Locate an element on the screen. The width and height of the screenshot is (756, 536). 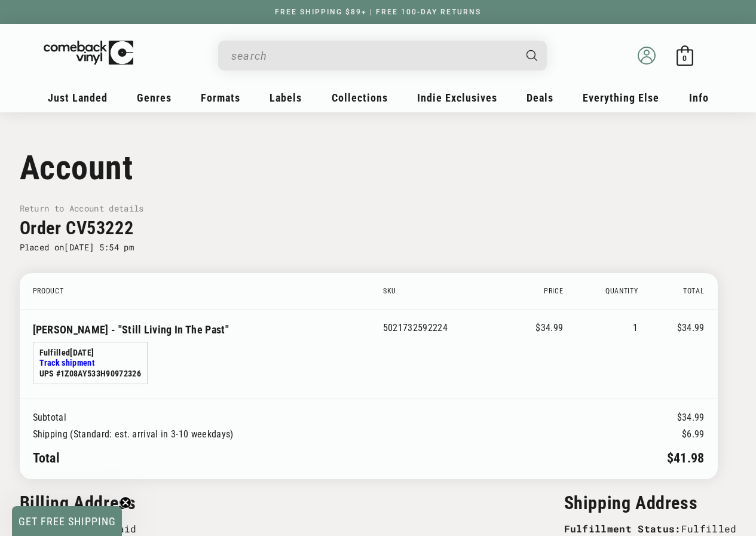
button: Close teaser is located at coordinates (126, 502).